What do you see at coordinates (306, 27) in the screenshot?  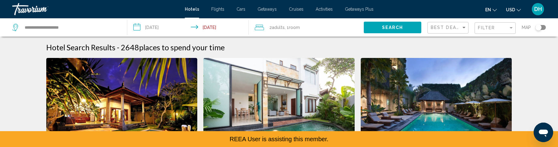 I see `button: Travelers: 2 adults, 0 children` at bounding box center [306, 27].